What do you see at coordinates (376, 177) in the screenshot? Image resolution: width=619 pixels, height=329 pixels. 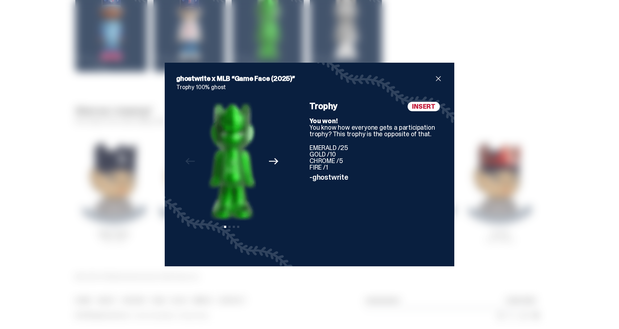 I see `p: -ghostwrite` at bounding box center [376, 177].